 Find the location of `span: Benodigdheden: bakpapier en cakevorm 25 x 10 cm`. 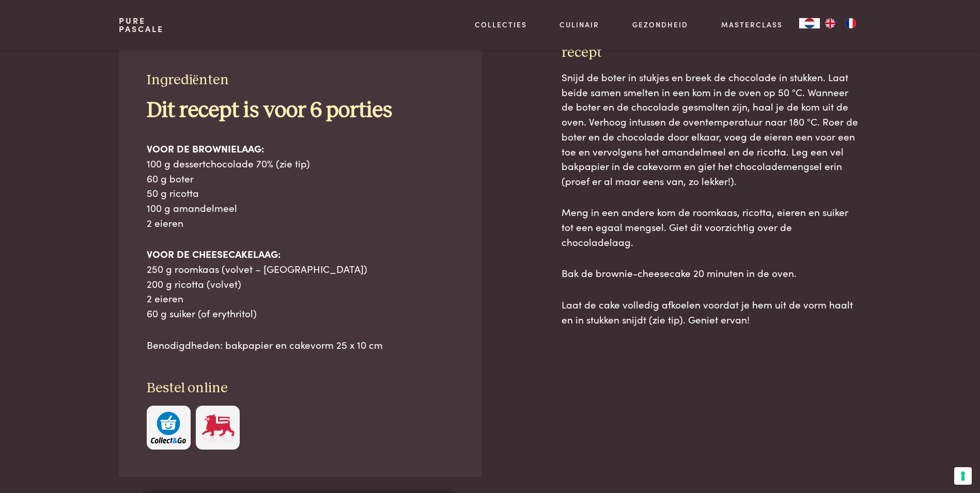

span: Benodigdheden: bakpapier en cakevorm 25 x 10 cm is located at coordinates (264, 344).